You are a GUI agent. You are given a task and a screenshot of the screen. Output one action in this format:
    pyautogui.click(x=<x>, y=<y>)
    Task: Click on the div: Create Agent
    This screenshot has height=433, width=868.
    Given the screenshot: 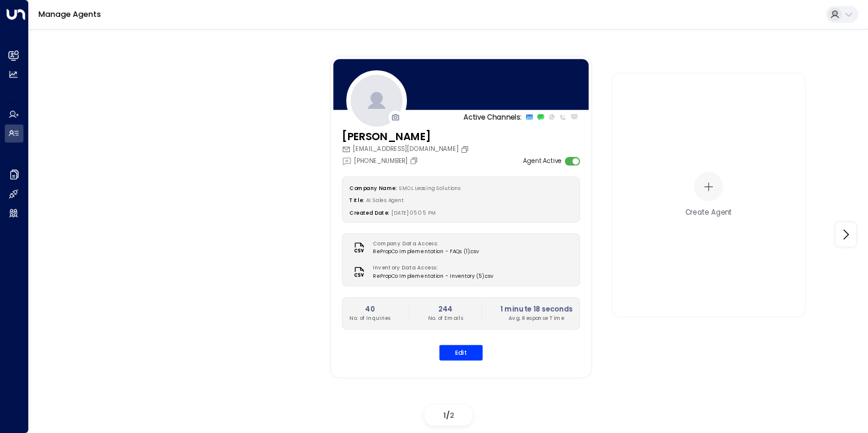 What is the action you would take?
    pyautogui.click(x=708, y=212)
    